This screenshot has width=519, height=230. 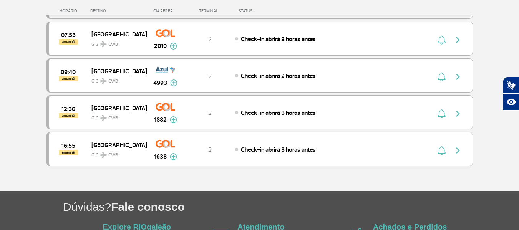 What do you see at coordinates (68, 72) in the screenshot?
I see `span: 2025-09-26 09:40:00` at bounding box center [68, 72].